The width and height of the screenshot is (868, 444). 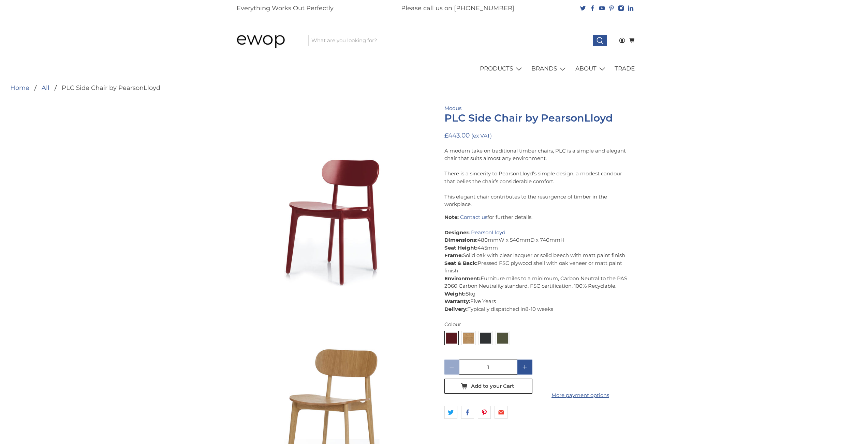 What do you see at coordinates (501, 69) in the screenshot?
I see `a: PRODUCTS` at bounding box center [501, 69].